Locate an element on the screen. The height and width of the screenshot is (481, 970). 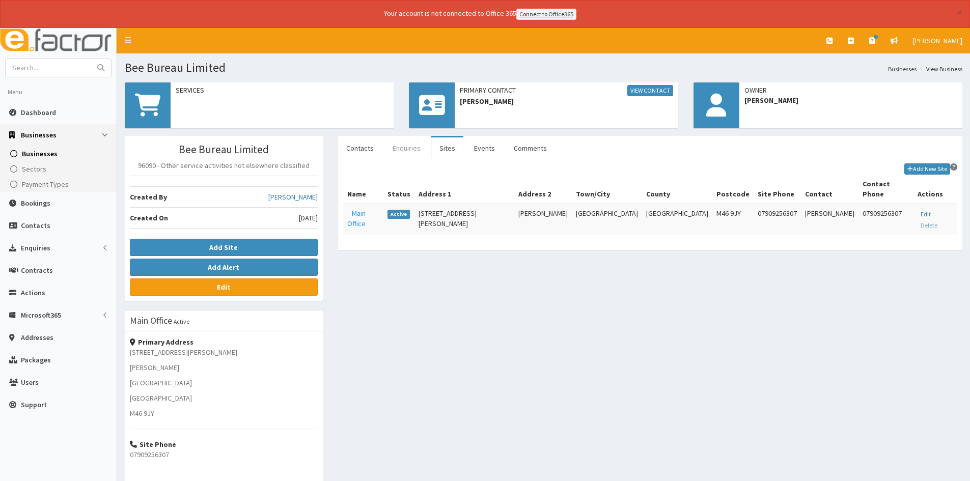
span: Sectors is located at coordinates (34, 169).